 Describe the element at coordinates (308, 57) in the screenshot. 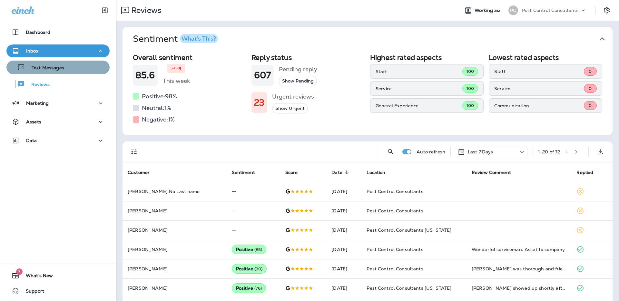

I see `h2: Reply status` at that location.